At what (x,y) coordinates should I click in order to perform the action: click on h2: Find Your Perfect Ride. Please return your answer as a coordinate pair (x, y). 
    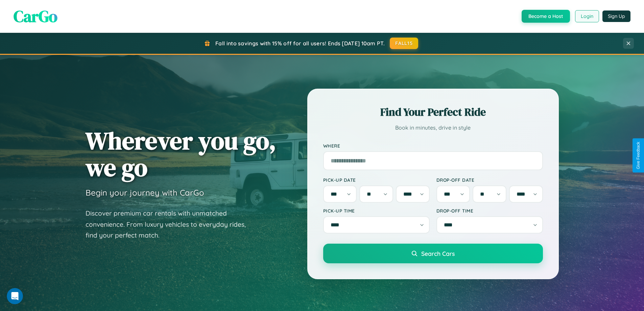
    Looking at the image, I should click on (433, 112).